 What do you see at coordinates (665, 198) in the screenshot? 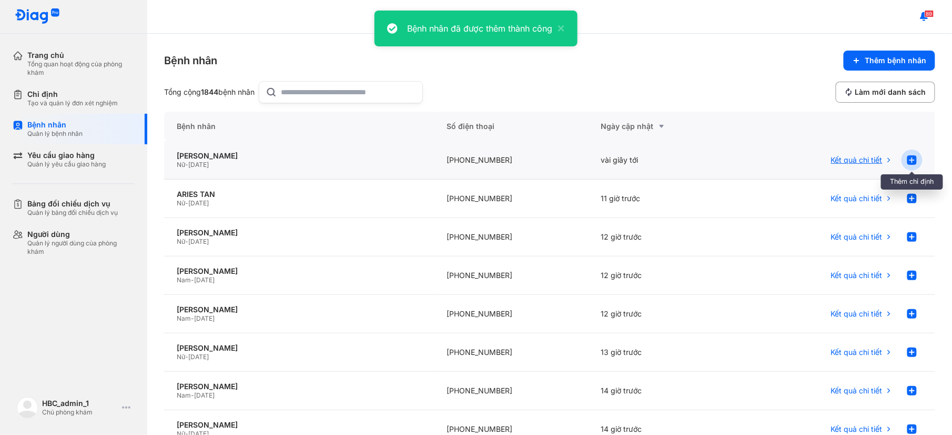
I see `div: 11 giờ trước` at bounding box center [665, 198].